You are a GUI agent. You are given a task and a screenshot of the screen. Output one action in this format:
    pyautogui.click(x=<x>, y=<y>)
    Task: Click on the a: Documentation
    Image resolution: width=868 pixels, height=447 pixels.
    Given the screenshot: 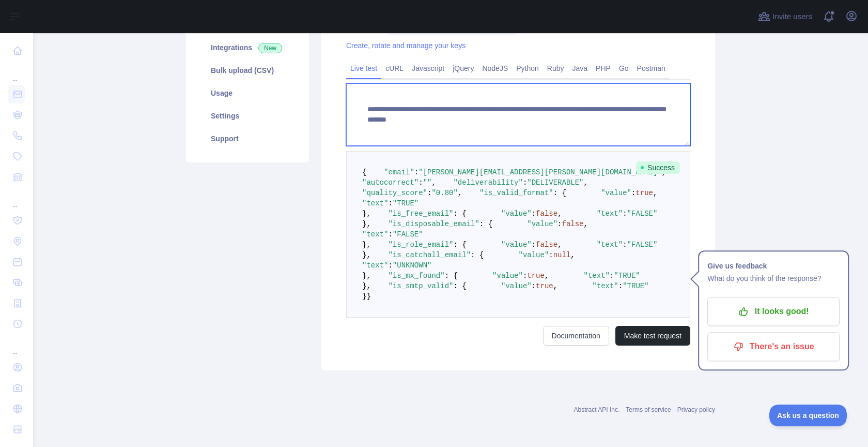 What is the action you would take?
    pyautogui.click(x=576, y=335)
    